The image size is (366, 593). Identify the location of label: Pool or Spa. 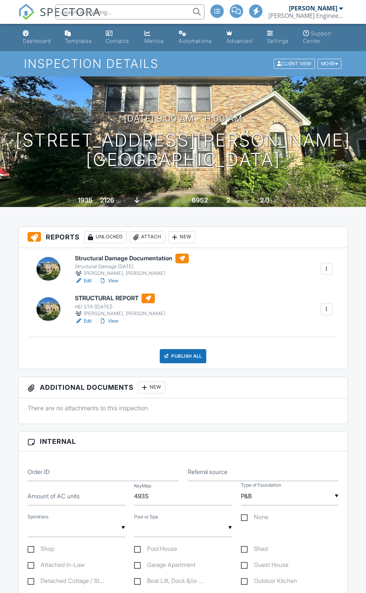
(146, 517).